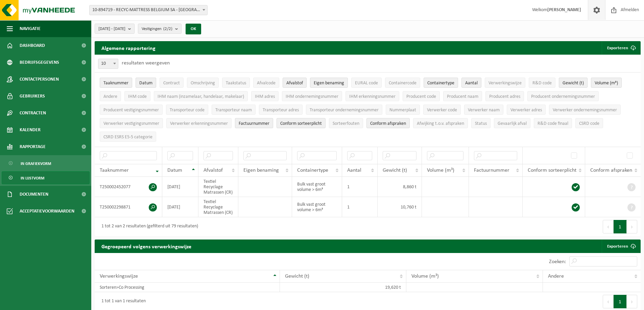  Describe the element at coordinates (295, 83) in the screenshot. I see `button: AfvalstofAfvalstof: Activate to sort` at that location.